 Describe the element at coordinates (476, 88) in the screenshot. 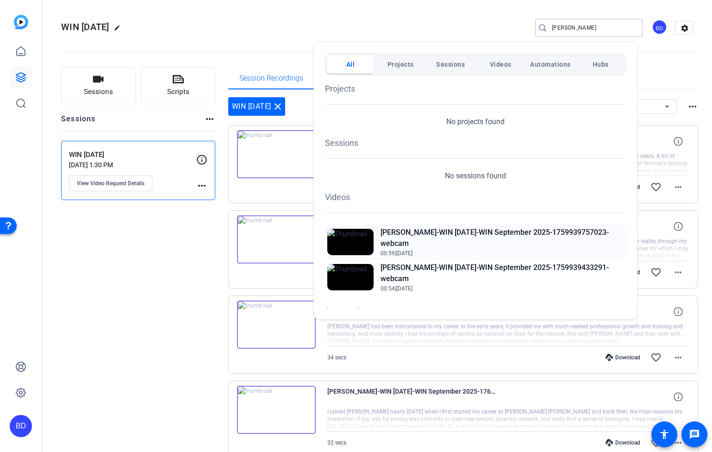

I see `h1: Projects` at that location.